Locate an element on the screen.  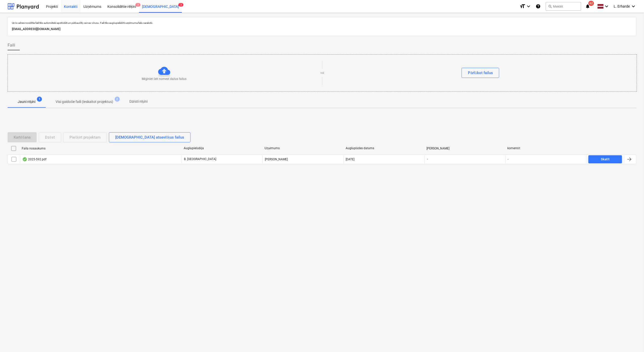
div: komentēt is located at coordinates (546, 148).